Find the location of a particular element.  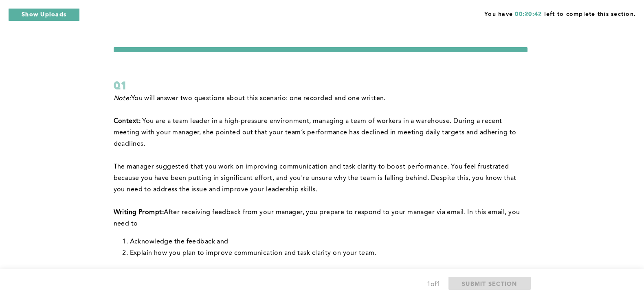

span: SUBMIT SECTION is located at coordinates (490, 283).